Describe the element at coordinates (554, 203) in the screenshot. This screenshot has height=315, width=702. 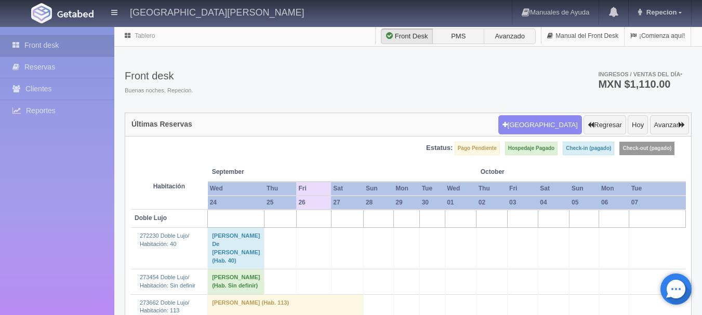
I see `th: 04` at that location.